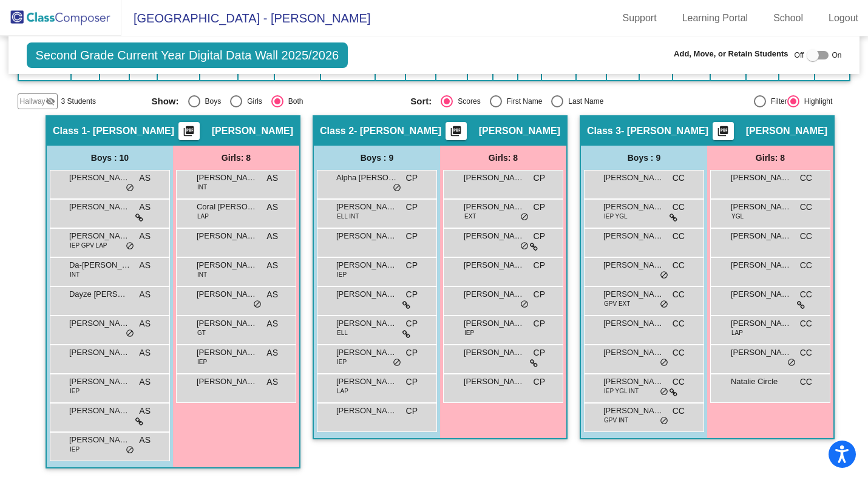 The width and height of the screenshot is (868, 480). Describe the element at coordinates (70, 131) in the screenshot. I see `span: Class 1` at that location.